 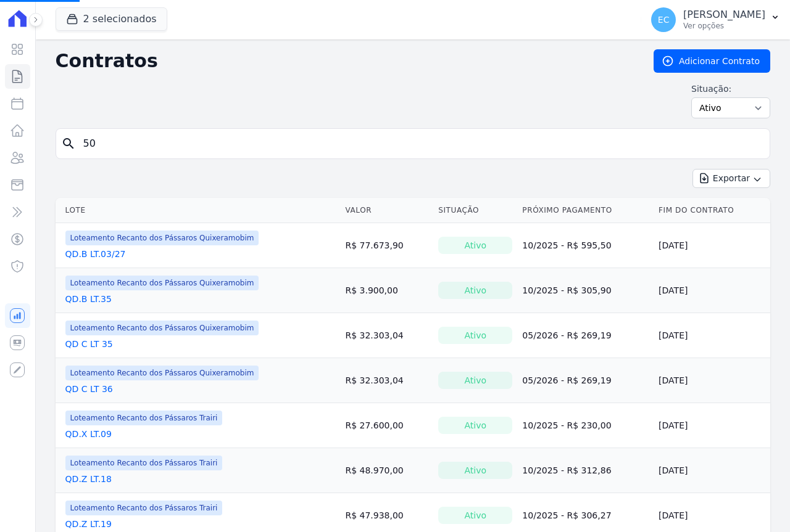 What do you see at coordinates (567, 471) in the screenshot?
I see `a: 10/2025 - R$ 312,86` at bounding box center [567, 471].